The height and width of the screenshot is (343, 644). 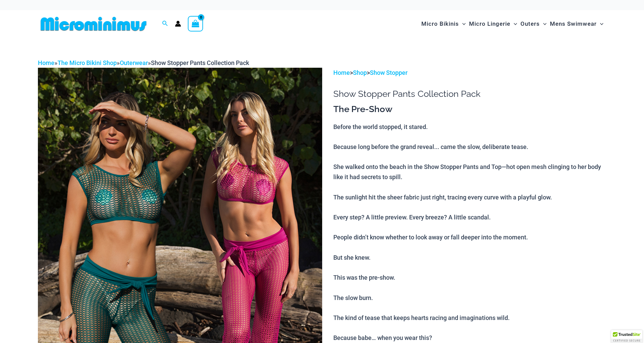 I want to click on a: Show Stopper, so click(x=389, y=72).